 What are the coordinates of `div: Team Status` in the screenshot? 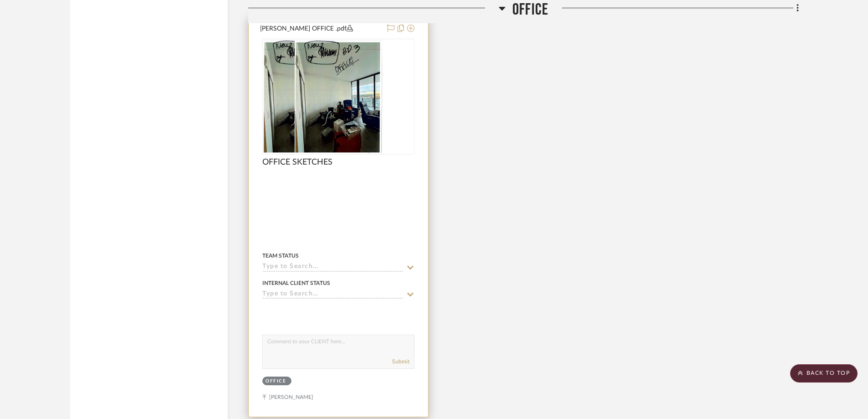 It's located at (281, 256).